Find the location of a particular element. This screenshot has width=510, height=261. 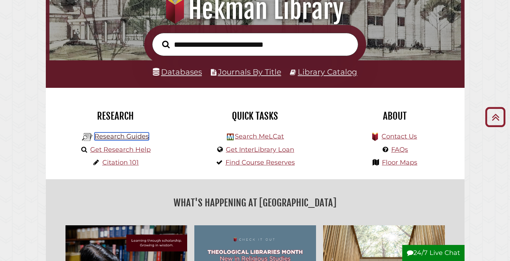

a: Floor Maps is located at coordinates (399, 163).